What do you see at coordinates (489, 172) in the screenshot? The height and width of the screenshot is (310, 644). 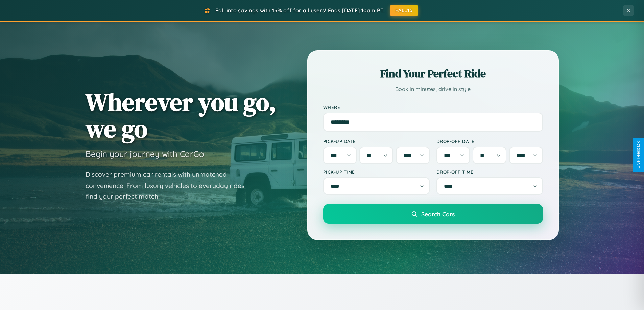 I see `label: Drop-off Time` at bounding box center [489, 172].